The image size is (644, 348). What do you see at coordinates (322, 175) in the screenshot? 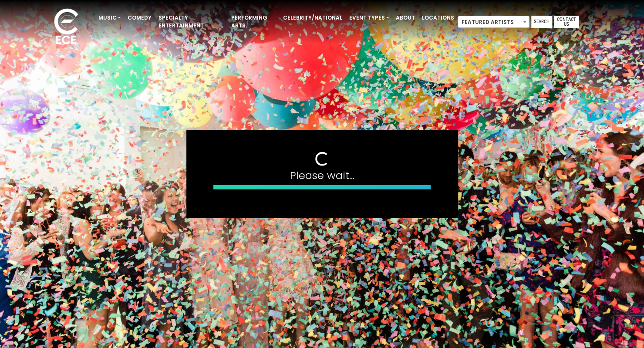
I see `h4: Please wait...` at bounding box center [322, 175].